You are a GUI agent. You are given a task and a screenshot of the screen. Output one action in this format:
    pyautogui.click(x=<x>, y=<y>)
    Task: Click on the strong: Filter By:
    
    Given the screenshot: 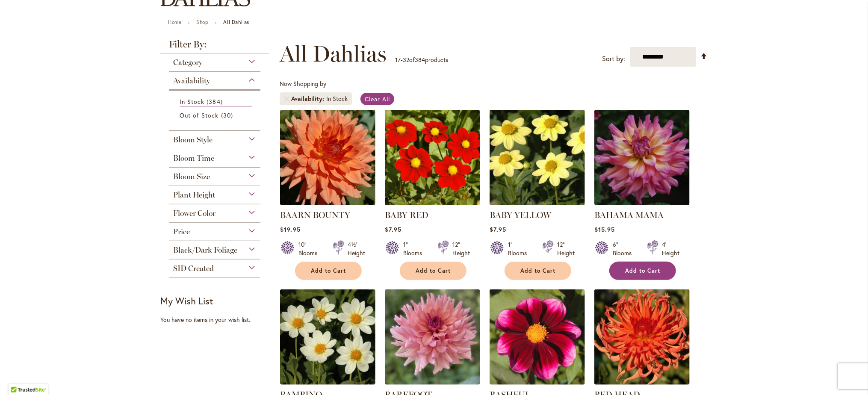 What is the action you would take?
    pyautogui.click(x=215, y=47)
    